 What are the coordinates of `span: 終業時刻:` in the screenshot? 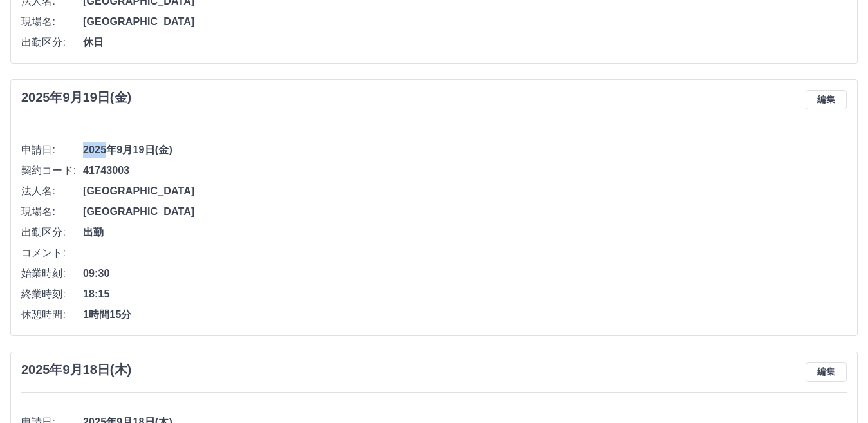 It's located at (52, 294).